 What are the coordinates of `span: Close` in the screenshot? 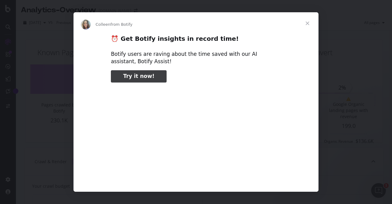 It's located at (308, 23).